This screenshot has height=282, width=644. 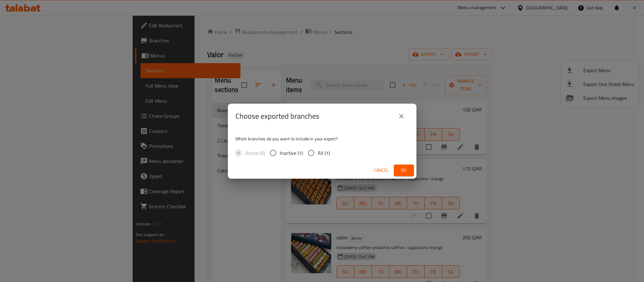 I want to click on span: All (1), so click(x=324, y=153).